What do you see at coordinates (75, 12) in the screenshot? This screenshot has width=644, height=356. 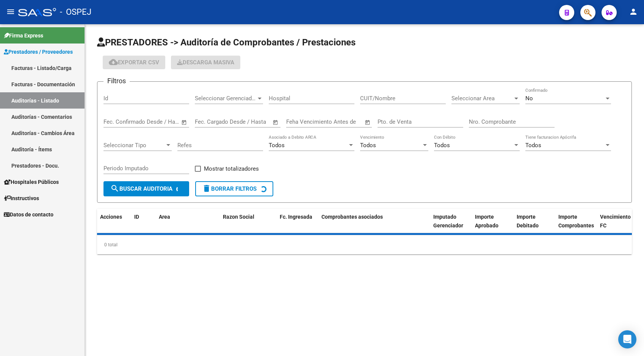 I see `span: - OSPEJ` at bounding box center [75, 12].